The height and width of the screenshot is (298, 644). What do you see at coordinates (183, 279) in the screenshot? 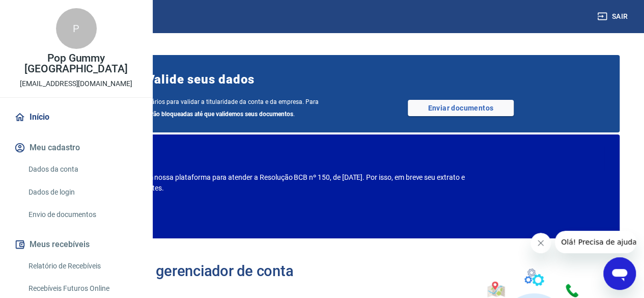
I see `h2: Bem-vindo(a) ao gerenciador de conta Vindi` at bounding box center [183, 279].